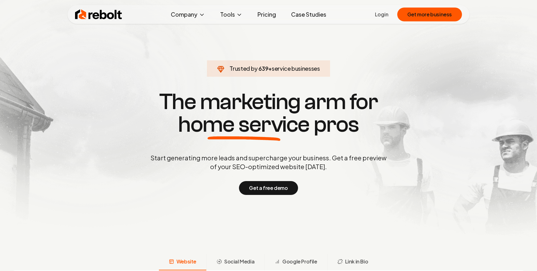 The image size is (537, 271). Describe the element at coordinates (268, 188) in the screenshot. I see `button: Get a free demo` at that location.